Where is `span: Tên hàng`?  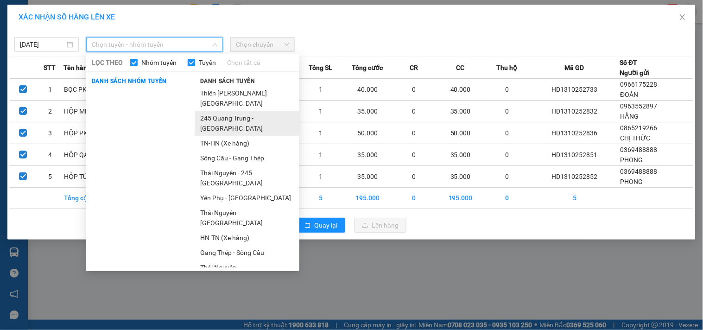 span: Tên hàng is located at coordinates (77, 68).